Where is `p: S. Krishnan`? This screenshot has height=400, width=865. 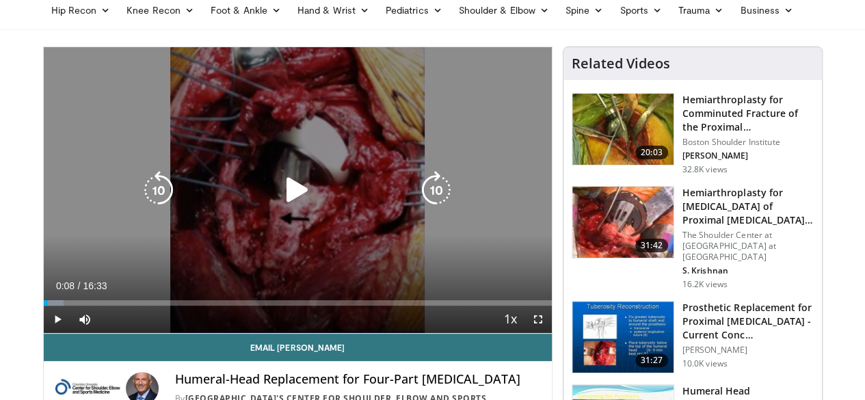
p: S. Krishnan is located at coordinates (748, 271).